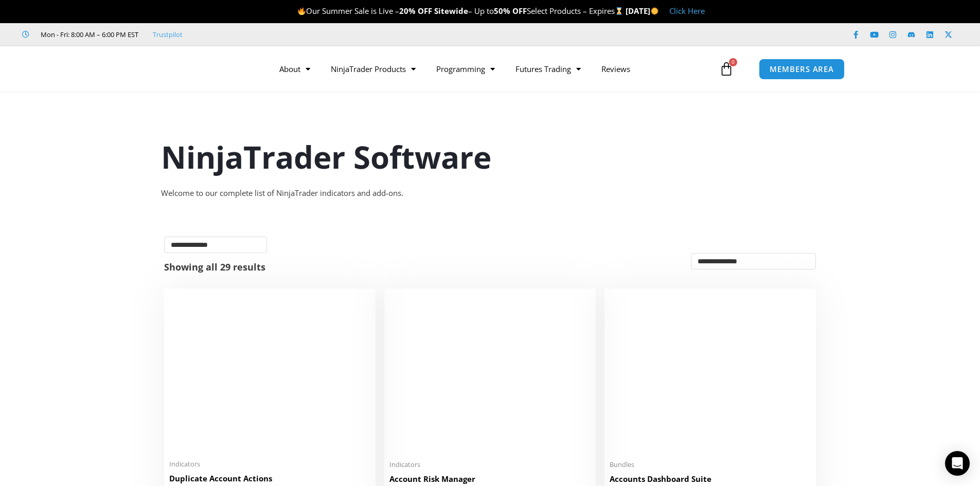 Image resolution: width=980 pixels, height=486 pixels. Describe the element at coordinates (167, 34) in the screenshot. I see `a: Trustpilot` at that location.